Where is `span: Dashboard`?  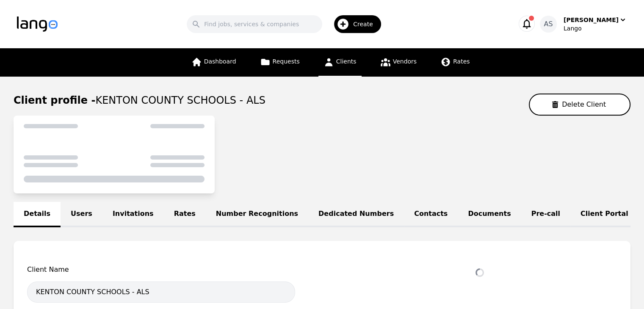
span: Dashboard is located at coordinates (220, 62).